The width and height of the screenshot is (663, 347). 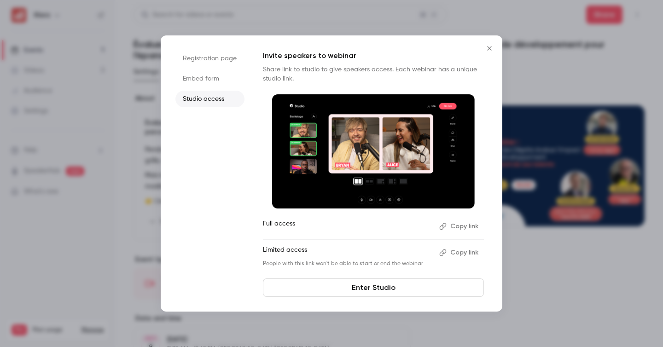 I want to click on li: Studio access, so click(x=210, y=99).